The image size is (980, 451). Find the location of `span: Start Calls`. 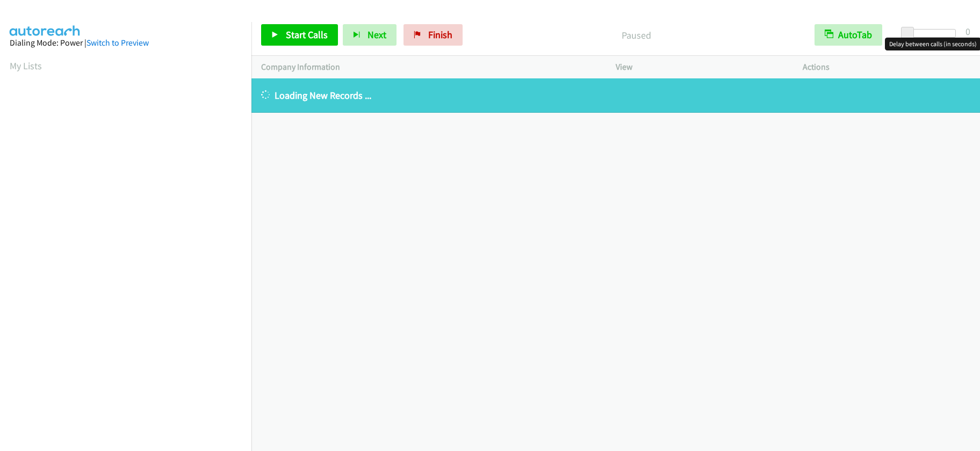

span: Start Calls is located at coordinates (307, 34).